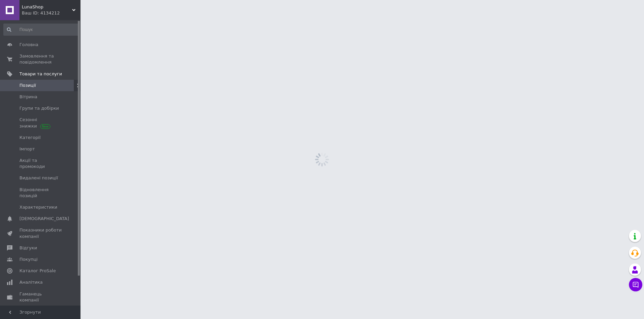 The width and height of the screenshot is (644, 319). What do you see at coordinates (38, 271) in the screenshot?
I see `span: Каталог ProSale` at bounding box center [38, 271].